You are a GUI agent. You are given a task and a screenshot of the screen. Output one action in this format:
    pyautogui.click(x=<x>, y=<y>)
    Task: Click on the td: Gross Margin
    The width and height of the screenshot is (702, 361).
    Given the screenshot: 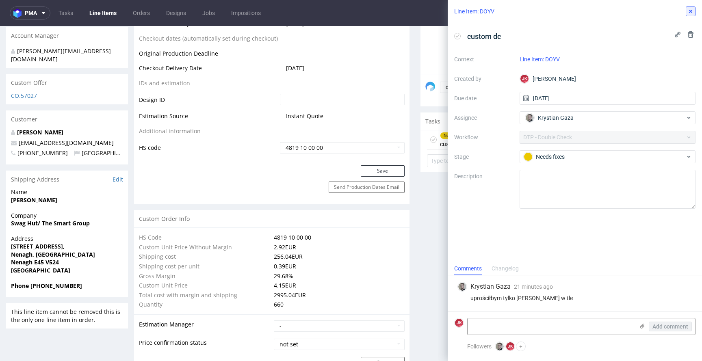 What is the action you would take?
    pyautogui.click(x=205, y=250)
    